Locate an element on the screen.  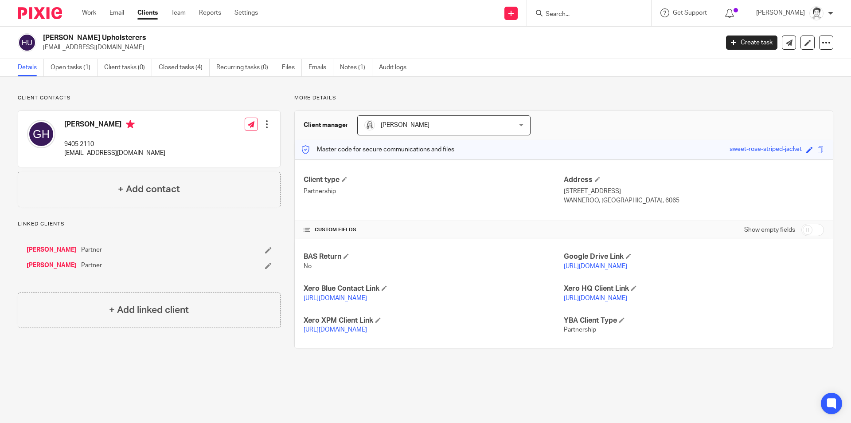
a: Work is located at coordinates (89, 13).